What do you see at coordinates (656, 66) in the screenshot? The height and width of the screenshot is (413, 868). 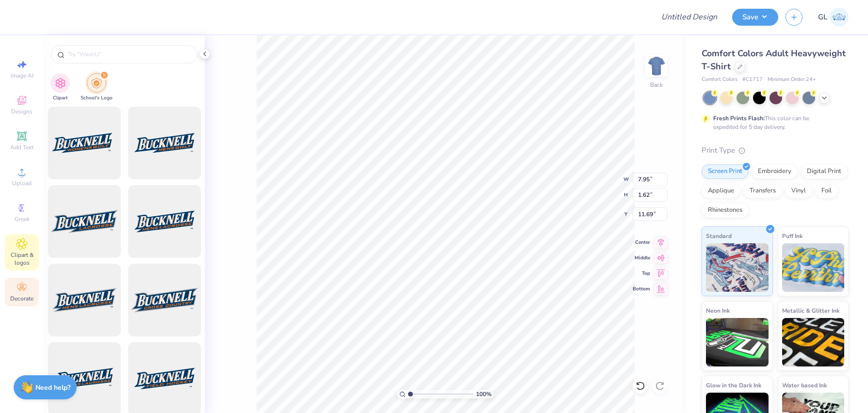 I see `img: Back` at bounding box center [656, 66].